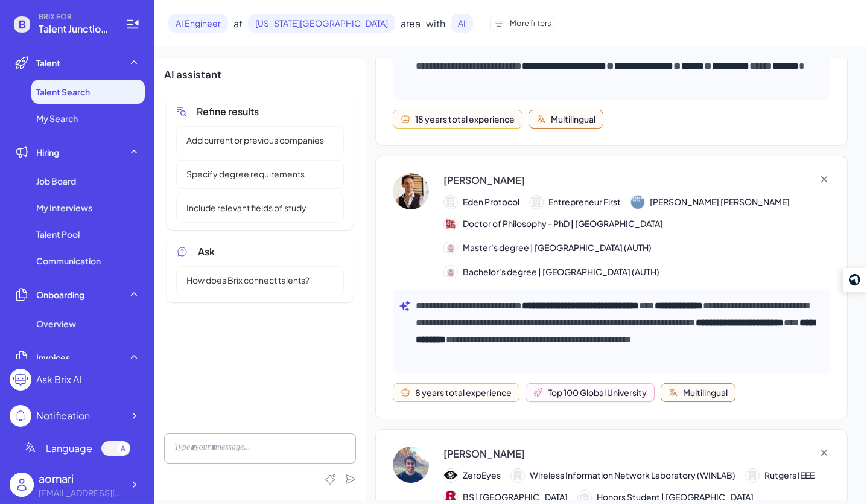  I want to click on span: Add current or previous companies, so click(255, 140).